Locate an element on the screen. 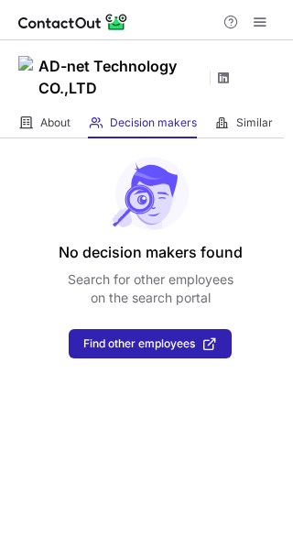 The image size is (293, 550). img: 03aa47a33575edefc10da7be44a4f487 is located at coordinates (26, 74).